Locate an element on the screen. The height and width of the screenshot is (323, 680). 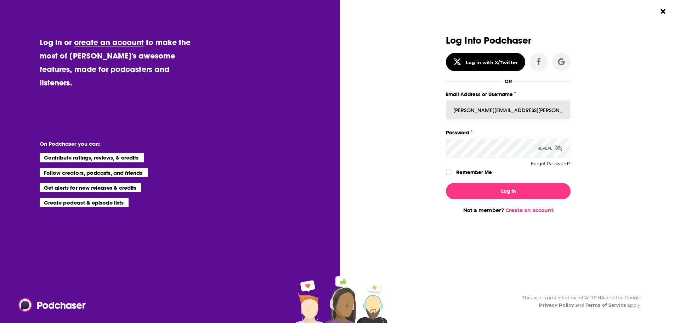
div: Not a member? is located at coordinates (508, 210).